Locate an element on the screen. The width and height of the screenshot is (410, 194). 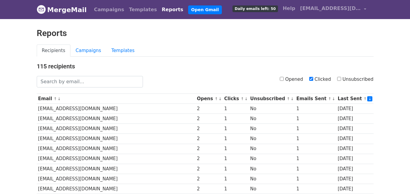
a: MergeMail is located at coordinates (62, 10).